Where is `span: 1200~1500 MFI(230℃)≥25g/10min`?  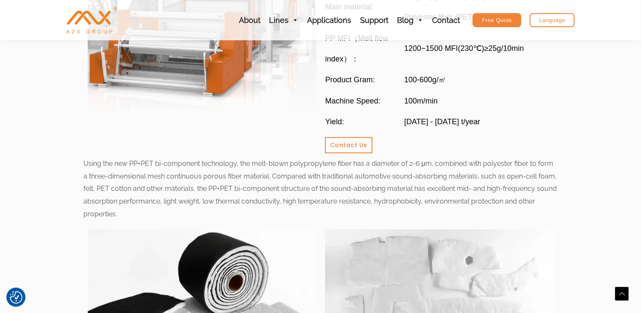
span: 1200~1500 MFI(230℃)≥25g/10min is located at coordinates (464, 48).